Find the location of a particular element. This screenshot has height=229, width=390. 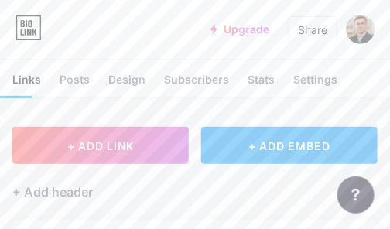

div: + ADD EMBED is located at coordinates (289, 145).